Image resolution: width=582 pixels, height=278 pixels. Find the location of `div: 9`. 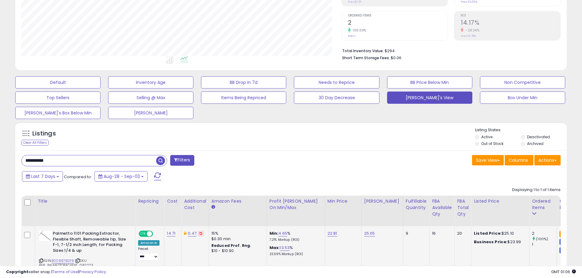

div: 9 is located at coordinates (415, 234).